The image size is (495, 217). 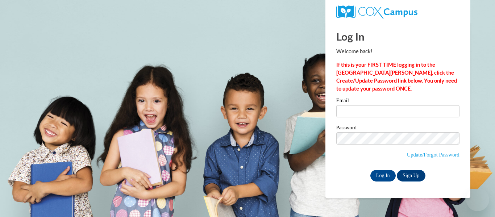 I want to click on a: COX Campus, so click(x=398, y=12).